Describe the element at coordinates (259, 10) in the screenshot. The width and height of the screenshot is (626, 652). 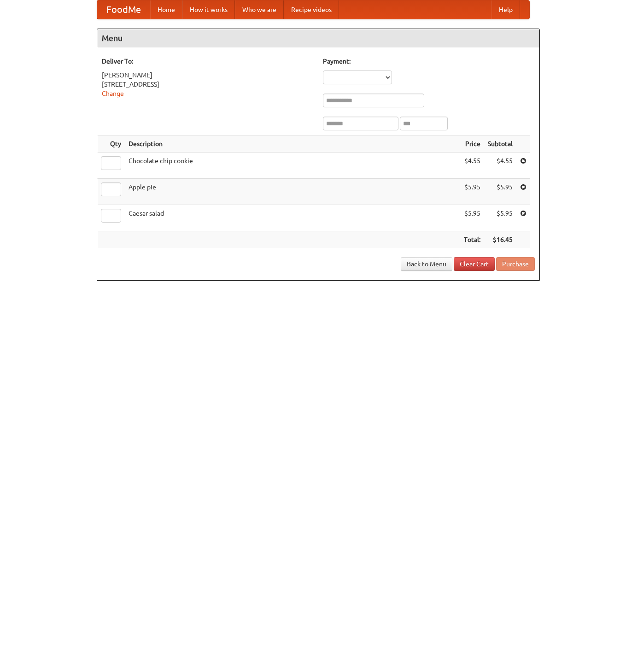
I see `a: Who we are` at that location.